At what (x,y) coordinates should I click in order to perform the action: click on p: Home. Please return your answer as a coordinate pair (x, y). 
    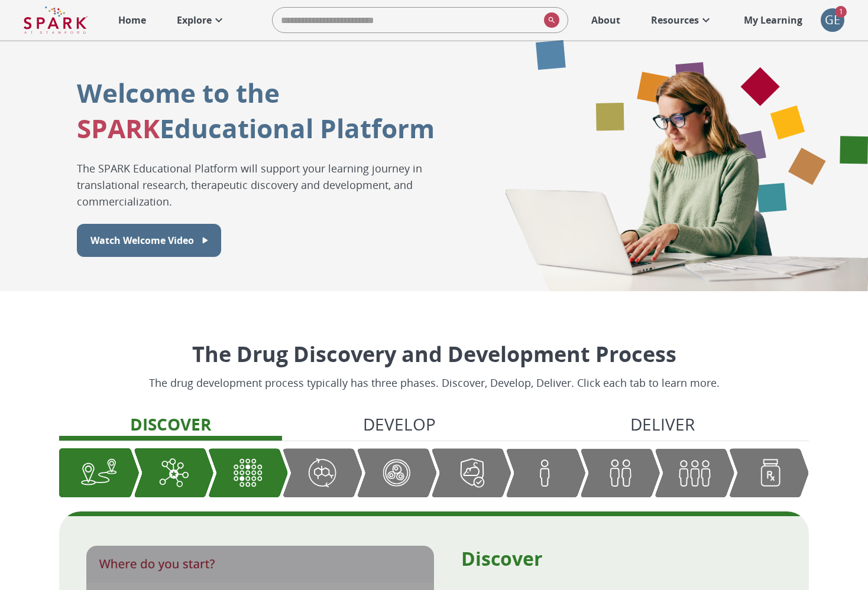
    Looking at the image, I should click on (132, 20).